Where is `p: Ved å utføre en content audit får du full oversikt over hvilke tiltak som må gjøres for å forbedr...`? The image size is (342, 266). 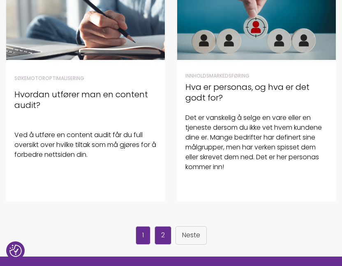 p: Ved å utføre en content audit får du full oversikt over hvilke tiltak som må gjøres for å forbedr... is located at coordinates (85, 145).